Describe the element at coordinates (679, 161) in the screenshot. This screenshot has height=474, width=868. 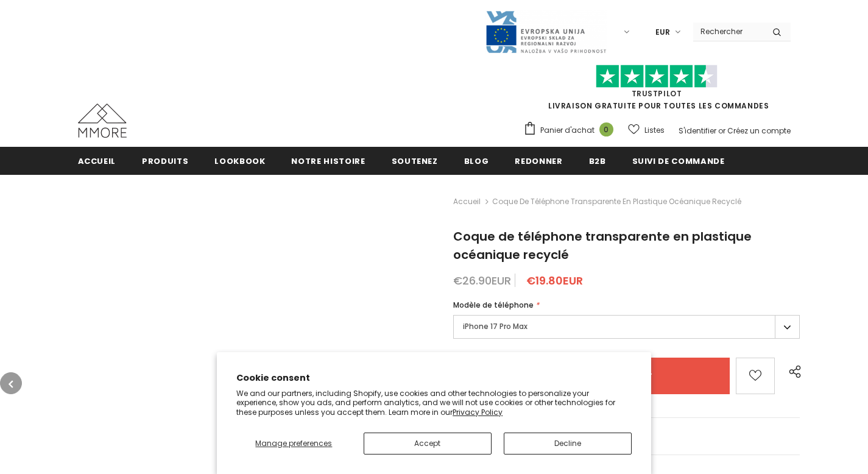
I see `span: Suivi de commande` at that location.